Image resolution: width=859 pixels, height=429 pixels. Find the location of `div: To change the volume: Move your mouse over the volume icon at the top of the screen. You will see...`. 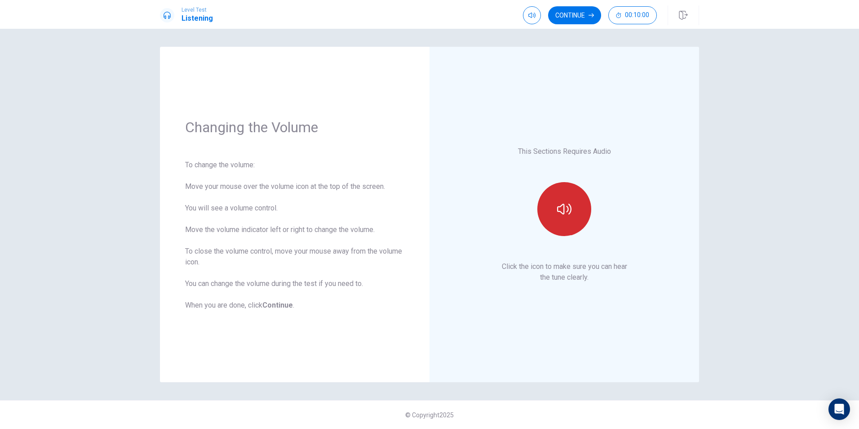

div: To change the volume: Move your mouse over the volume icon at the top of the screen. You will see... is located at coordinates (295, 235).